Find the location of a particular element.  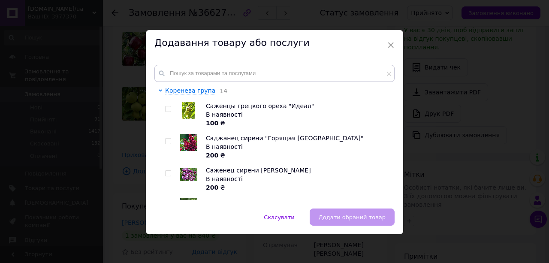

img: Саженец сирени Аделаида Данбар is located at coordinates (189, 175).